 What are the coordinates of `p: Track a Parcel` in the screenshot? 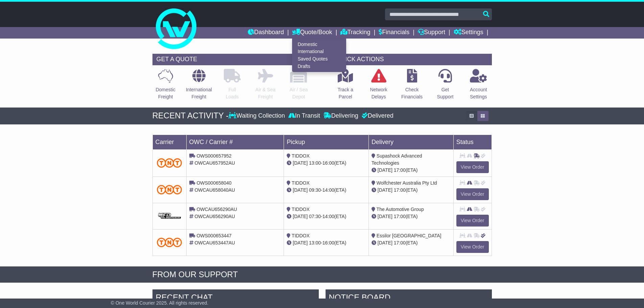 It's located at (345, 93).